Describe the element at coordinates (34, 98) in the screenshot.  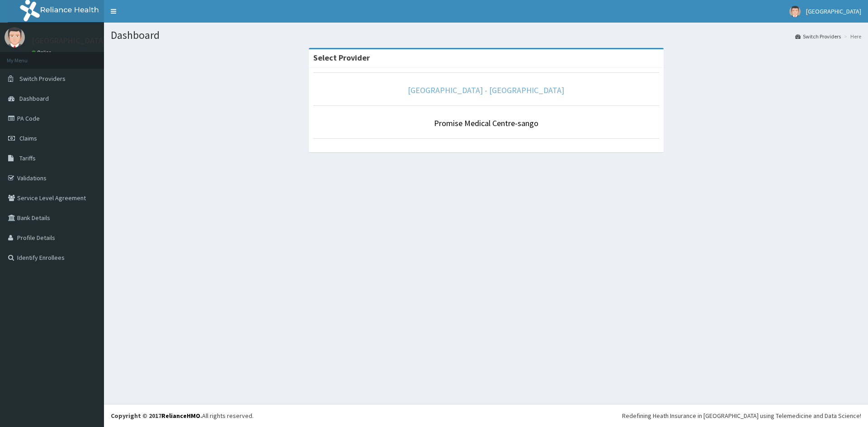
I see `span: Dashboard` at that location.